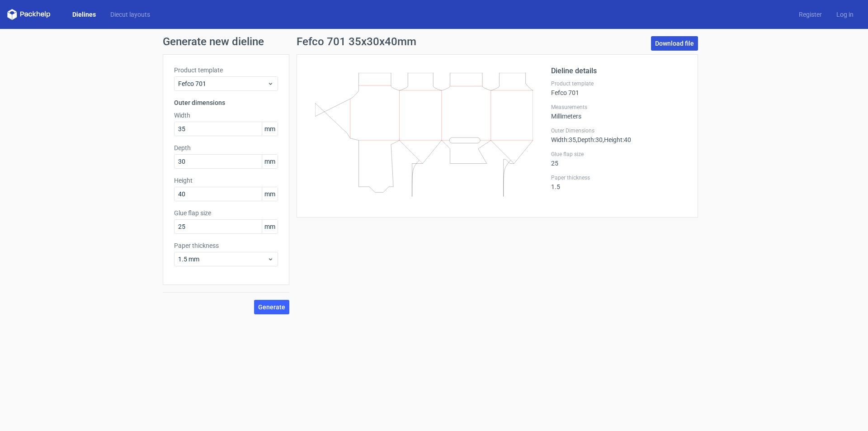  Describe the element at coordinates (223, 259) in the screenshot. I see `span: 1.5 mm` at that location.